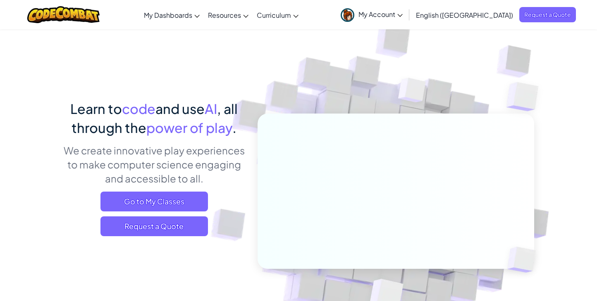 The image size is (597, 301). What do you see at coordinates (154, 202) in the screenshot?
I see `a: Go to My Classes` at bounding box center [154, 202].